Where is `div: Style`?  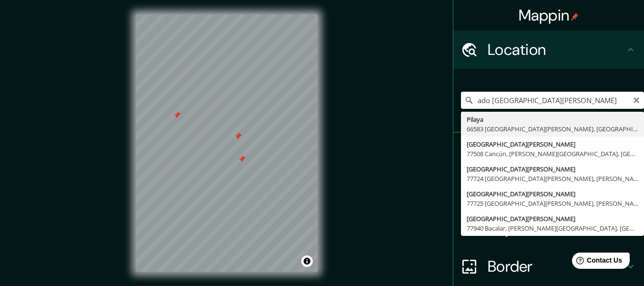 div: Style is located at coordinates (548, 190).